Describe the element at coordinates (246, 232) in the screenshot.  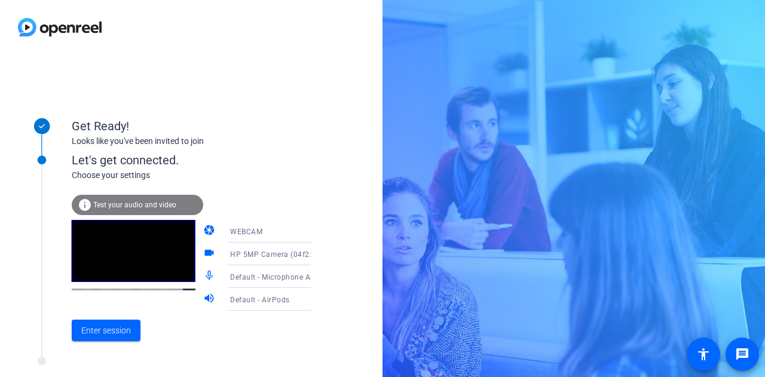
I see `span: WEBCAM` at that location.